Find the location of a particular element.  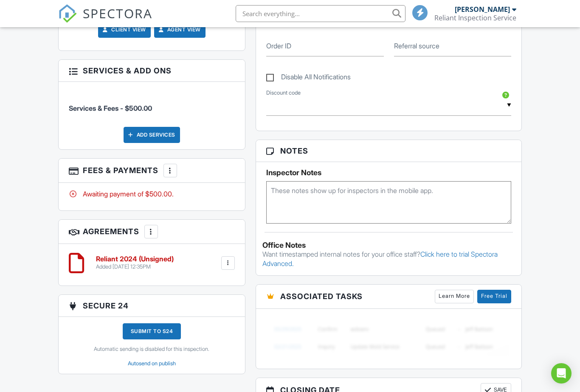

label: Referral source is located at coordinates (417, 46).